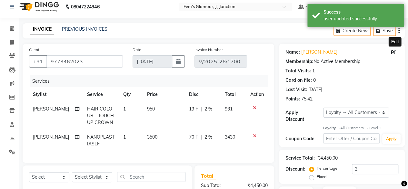  What do you see at coordinates (137, 50) in the screenshot?
I see `label: Date` at bounding box center [137, 50].